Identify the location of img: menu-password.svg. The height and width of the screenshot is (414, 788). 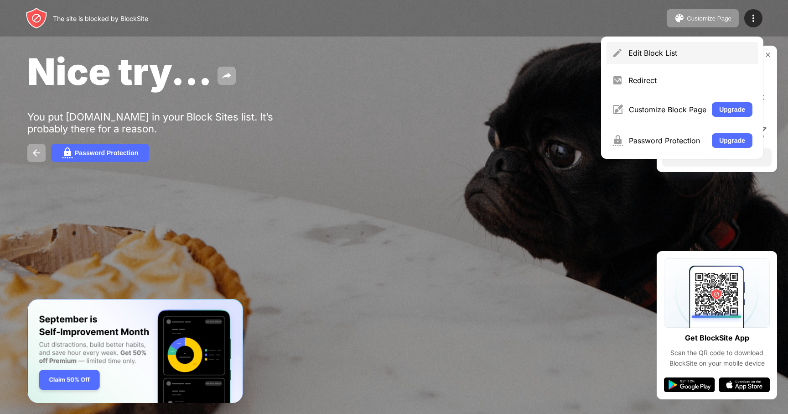
(617, 140).